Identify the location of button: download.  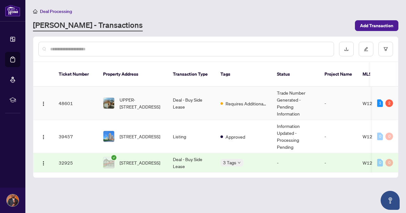
(346, 49).